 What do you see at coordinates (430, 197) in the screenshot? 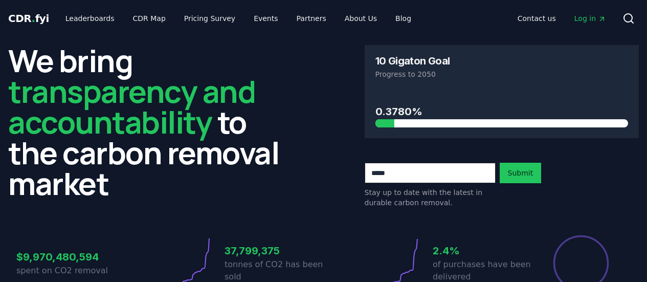
I see `p: Stay up to date with the latest in durable carbon removal.` at bounding box center [430, 197].